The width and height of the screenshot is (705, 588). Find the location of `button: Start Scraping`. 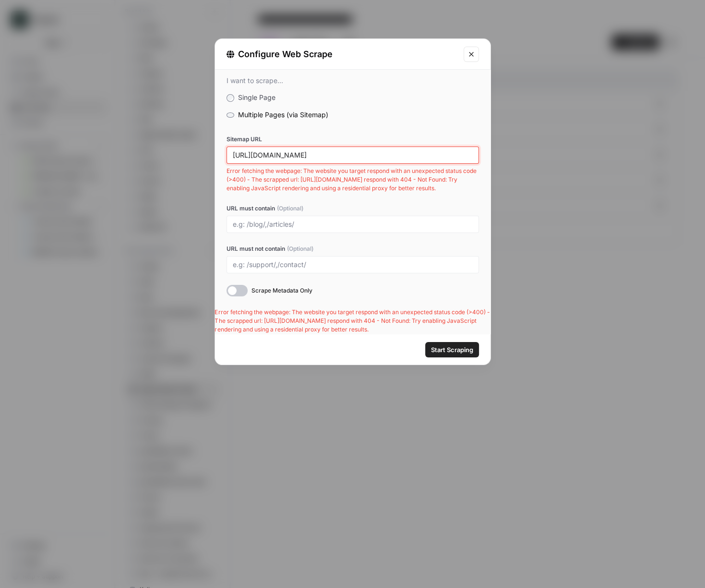

button: Start Scraping is located at coordinates (452, 350).